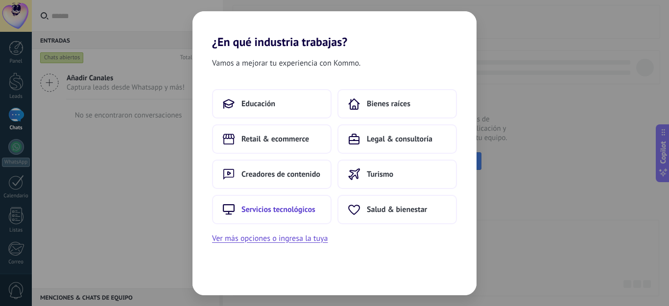 Image resolution: width=669 pixels, height=306 pixels. I want to click on button: Creadores de contenido, so click(272, 174).